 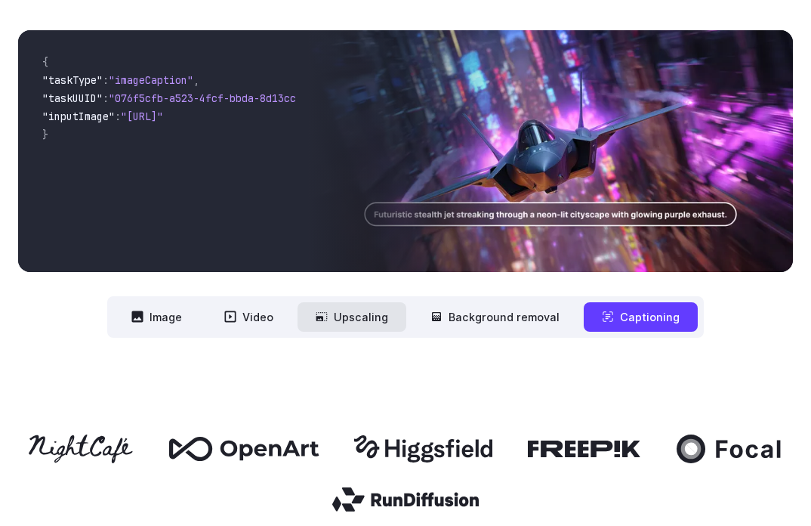 I want to click on span: "taskType", so click(x=73, y=80).